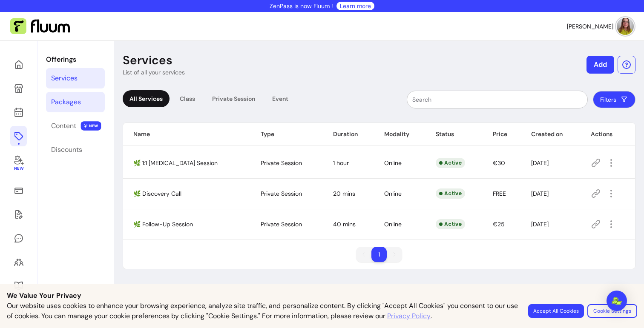  Describe the element at coordinates (556, 311) in the screenshot. I see `button: Accept All Cookies` at that location.